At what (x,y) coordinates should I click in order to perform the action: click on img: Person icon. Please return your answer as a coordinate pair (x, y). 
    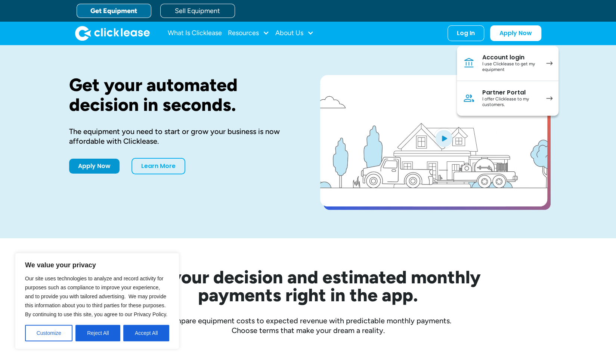
    Looking at the image, I should click on (469, 98).